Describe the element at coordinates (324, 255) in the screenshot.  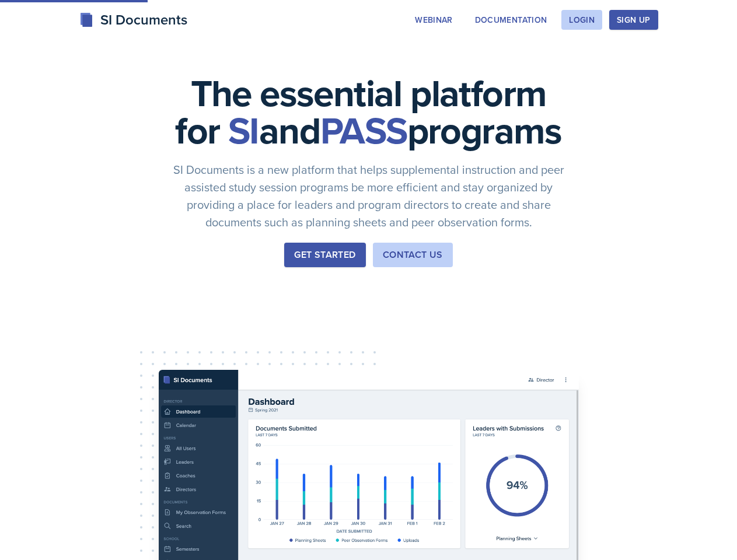
I see `div: Get Started` at that location.